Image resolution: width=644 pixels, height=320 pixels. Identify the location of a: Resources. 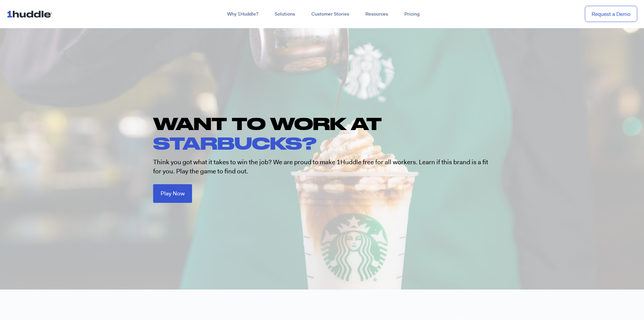
(377, 14).